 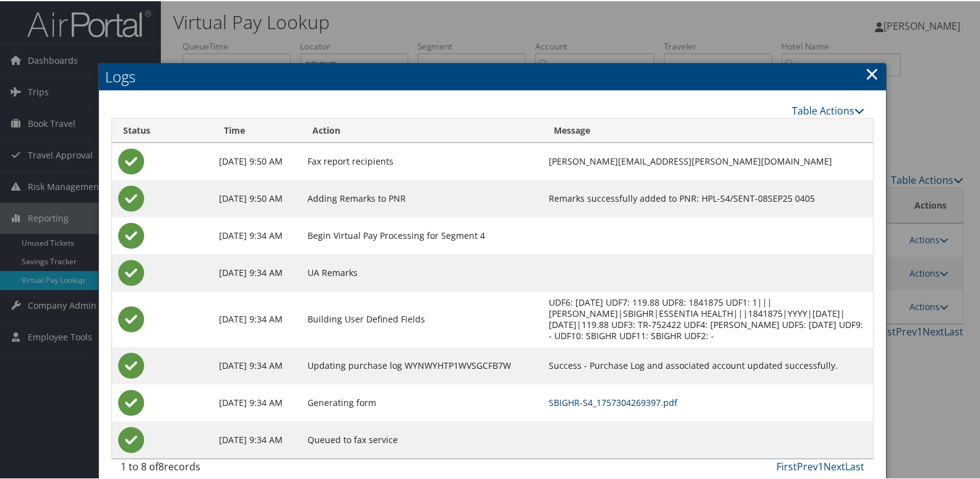 I want to click on td: Remarks successfully added to PNR: HPL-S4/SENT-08SEP25 0405, so click(x=707, y=197).